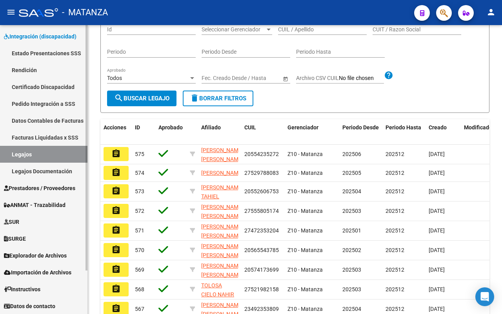 The width and height of the screenshot is (502, 314). I want to click on span: Explorador de Archivos, so click(35, 256).